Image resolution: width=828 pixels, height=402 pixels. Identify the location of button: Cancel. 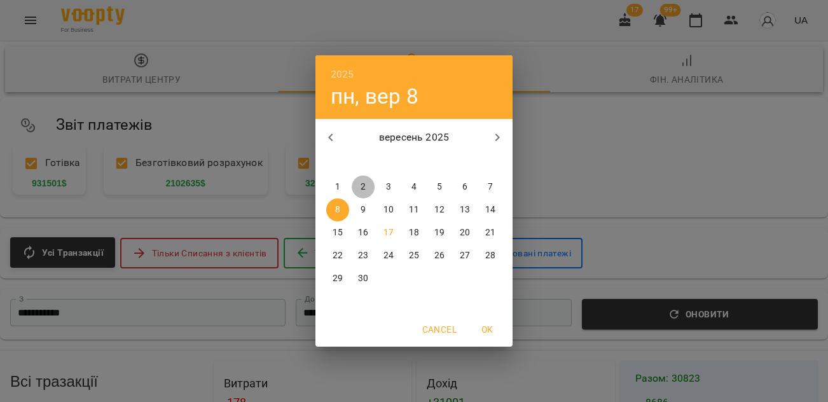
(439, 329).